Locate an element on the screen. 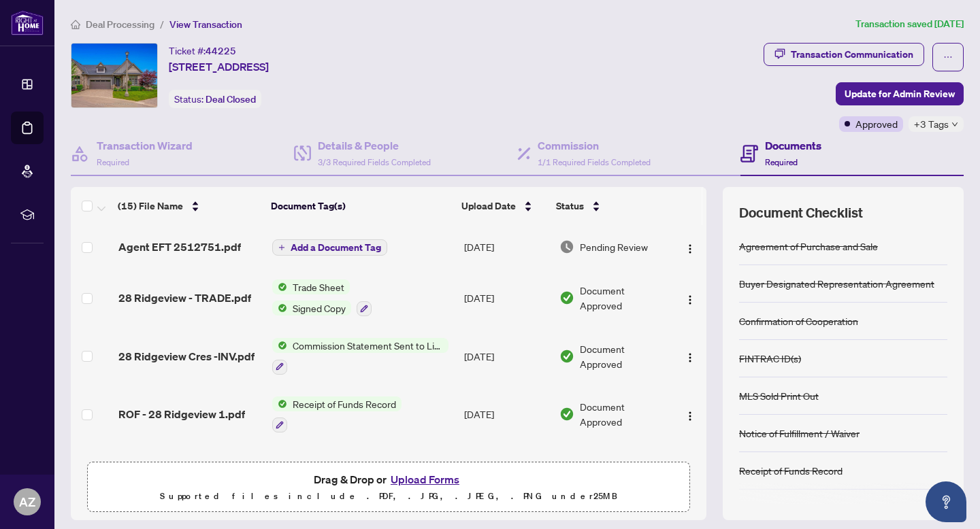 This screenshot has height=529, width=980. span: ellipsis is located at coordinates (948, 57).